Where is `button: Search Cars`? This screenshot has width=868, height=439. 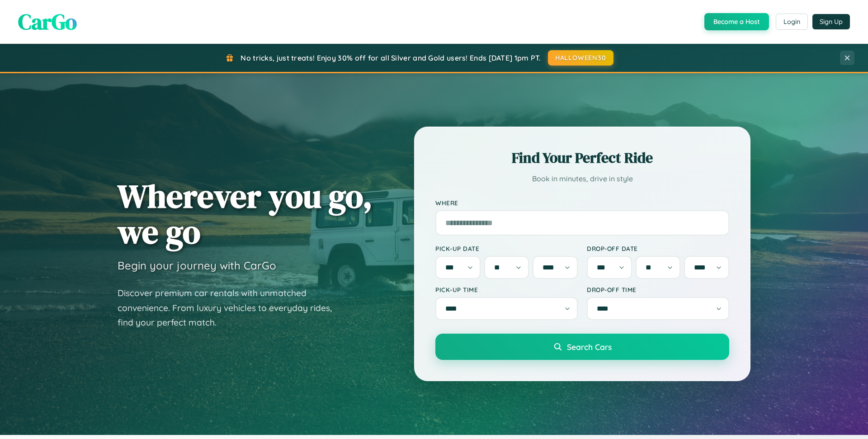 button: Search Cars is located at coordinates (582, 347).